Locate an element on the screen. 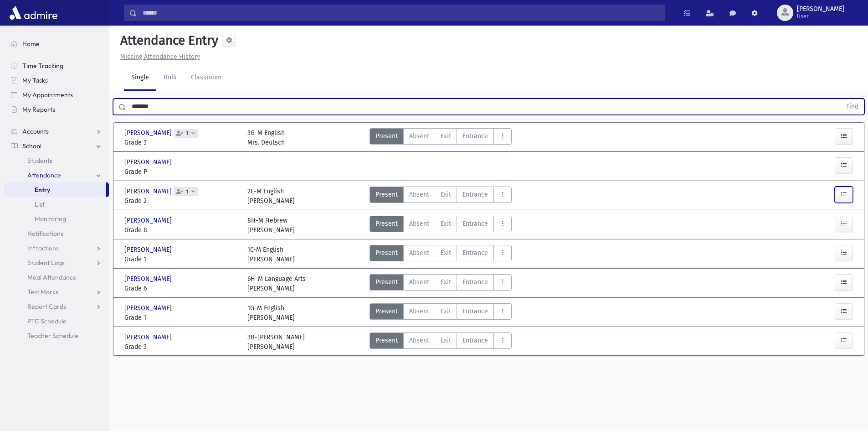 This screenshot has width=868, height=431. span: Time Tracking is located at coordinates (43, 66).